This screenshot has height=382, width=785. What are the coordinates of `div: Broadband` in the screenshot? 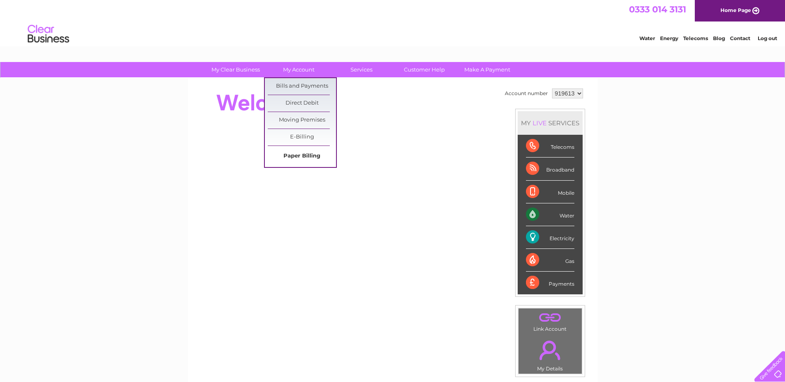 It's located at (550, 169).